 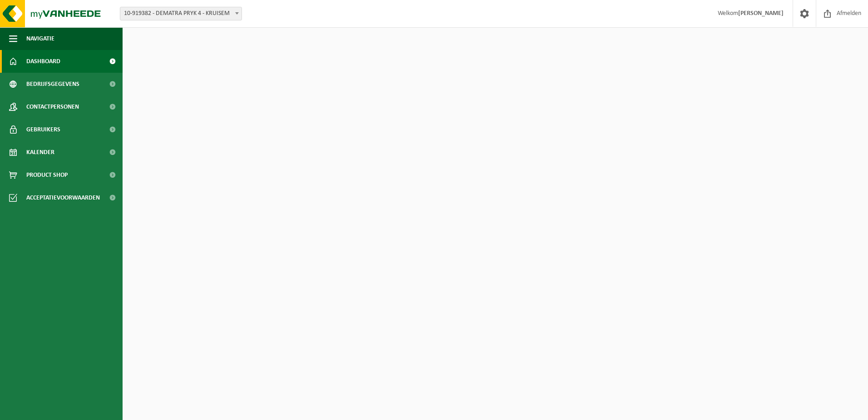 What do you see at coordinates (63, 198) in the screenshot?
I see `span: Acceptatievoorwaarden` at bounding box center [63, 198].